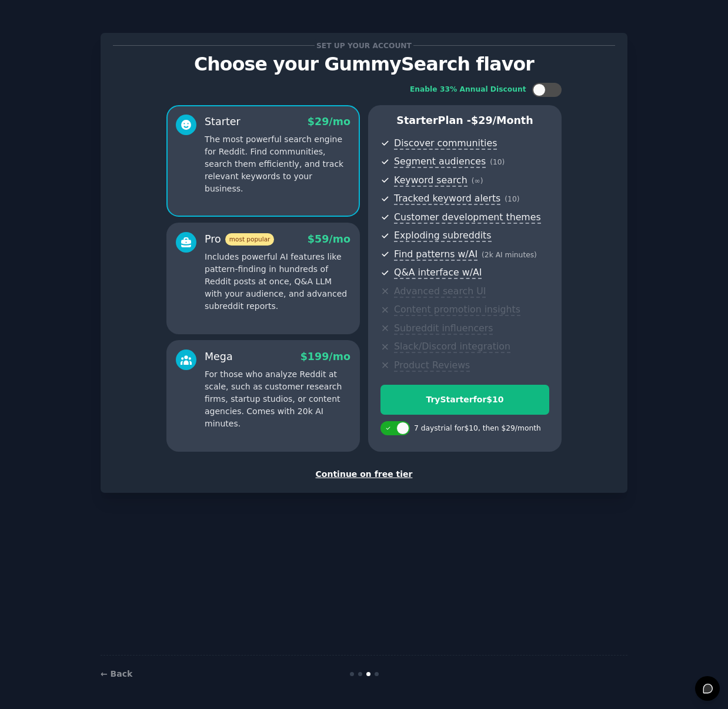 This screenshot has height=709, width=728. Describe the element at coordinates (329, 239) in the screenshot. I see `span: $ 59 /mo` at that location.